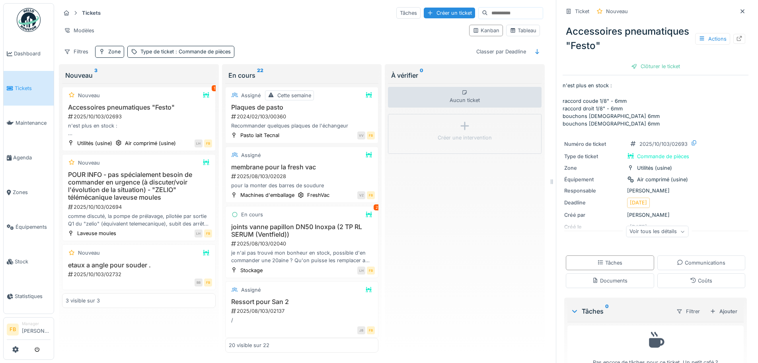 The image size is (758, 363). Describe the element at coordinates (303, 116) in the screenshot. I see `div: 2024/02/103/00360` at that location.